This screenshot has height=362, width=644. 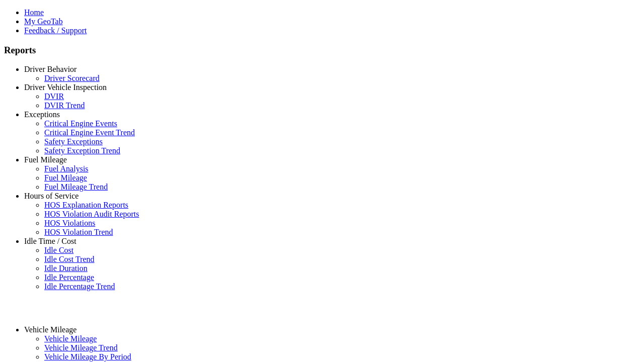 What do you see at coordinates (55, 30) in the screenshot?
I see `a: Feedback / Support` at bounding box center [55, 30].